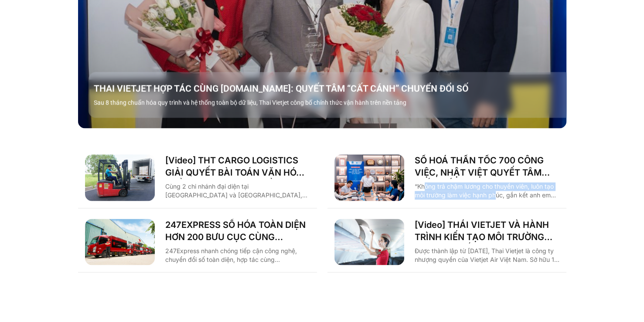 This screenshot has height=322, width=644. I want to click on a: Thai VietJet chuyển đổi số cùng Basevn, so click(369, 242).